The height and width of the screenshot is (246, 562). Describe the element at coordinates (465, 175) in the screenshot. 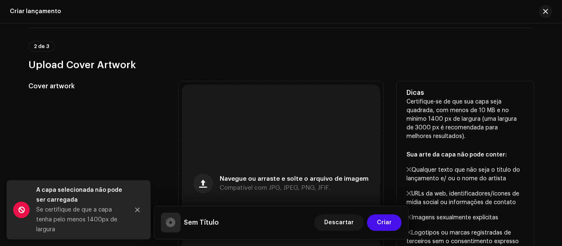

I see `p: Qualquer texto que não seja o título do lançamento e/ ou o nome do artista` at that location.